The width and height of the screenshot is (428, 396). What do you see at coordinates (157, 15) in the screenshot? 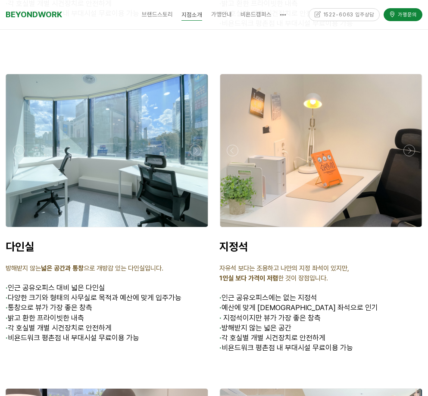
I see `a: 브랜드스토리` at bounding box center [157, 15].